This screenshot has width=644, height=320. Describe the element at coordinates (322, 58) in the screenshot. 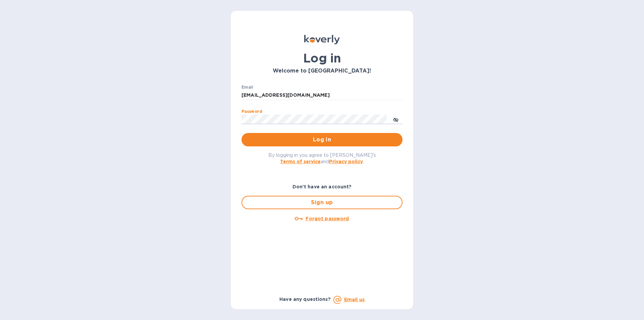

I see `h1: Log in` at that location.